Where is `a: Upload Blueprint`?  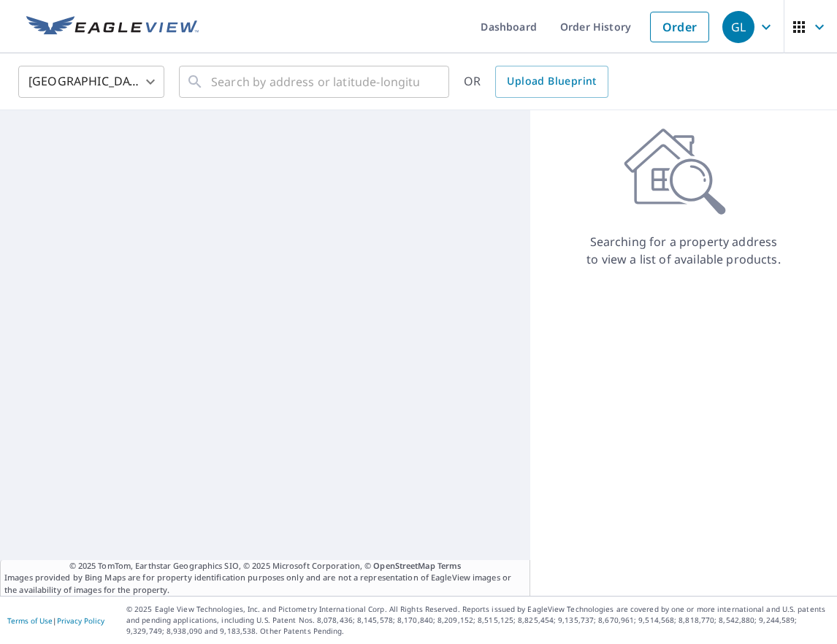
a: Upload Blueprint is located at coordinates (551, 82).